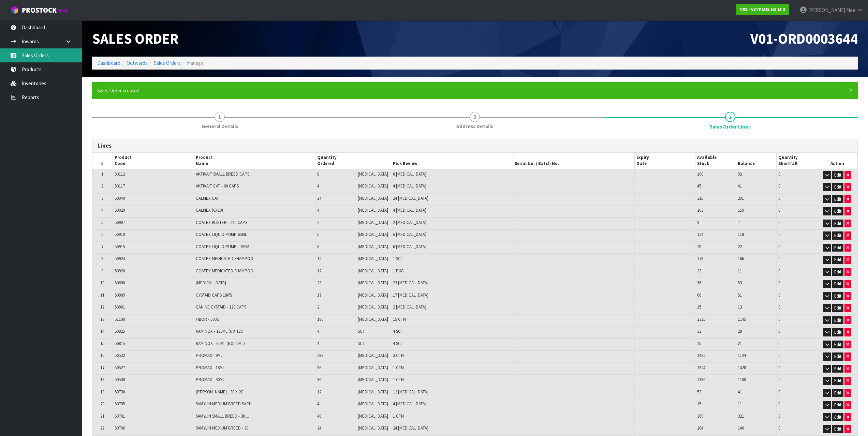 This screenshot has height=436, width=868. I want to click on span: 4 SCT, so click(398, 344).